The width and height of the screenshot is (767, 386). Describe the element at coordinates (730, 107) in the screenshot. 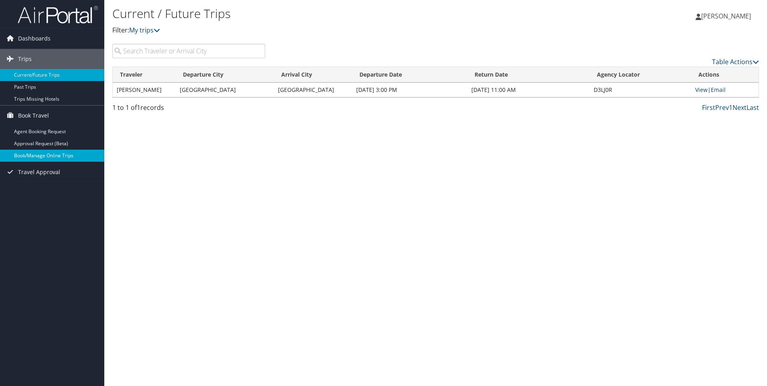

I see `a: 1` at that location.